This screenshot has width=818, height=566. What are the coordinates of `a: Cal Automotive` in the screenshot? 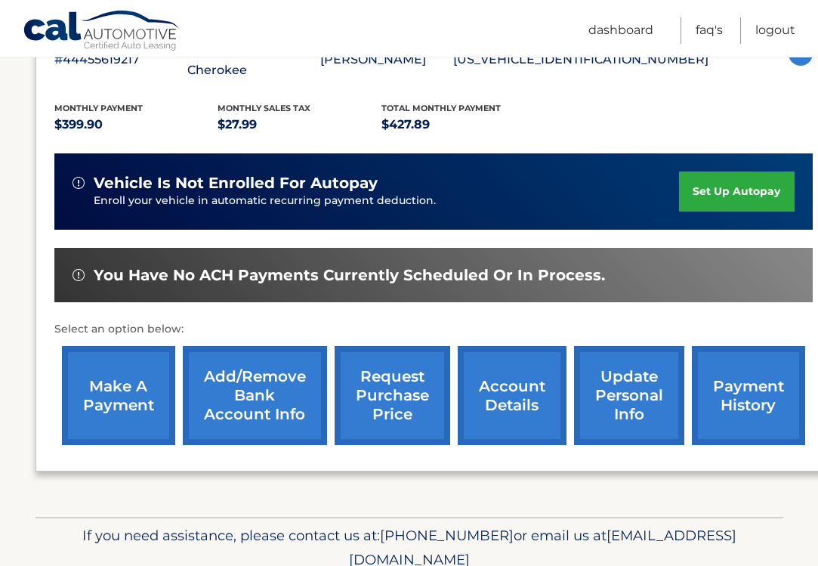 It's located at (102, 32).